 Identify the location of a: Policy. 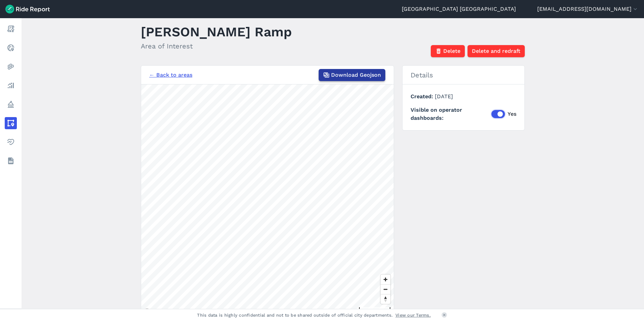
(11, 104).